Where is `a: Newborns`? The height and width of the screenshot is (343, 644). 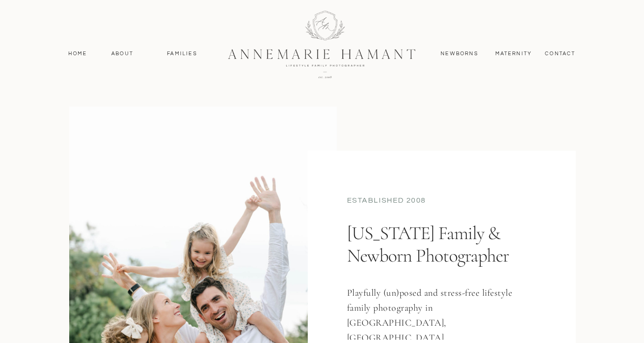 a: Newborns is located at coordinates (460, 54).